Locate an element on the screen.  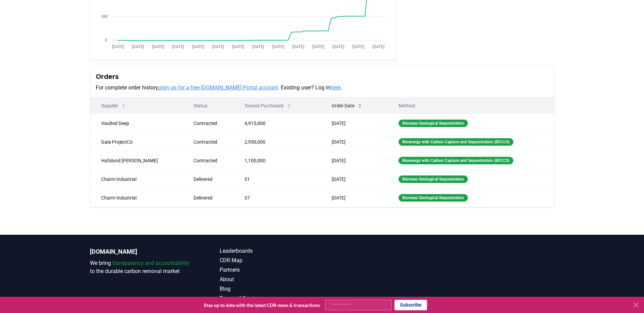
td: 1,100,000 is located at coordinates (277, 160).